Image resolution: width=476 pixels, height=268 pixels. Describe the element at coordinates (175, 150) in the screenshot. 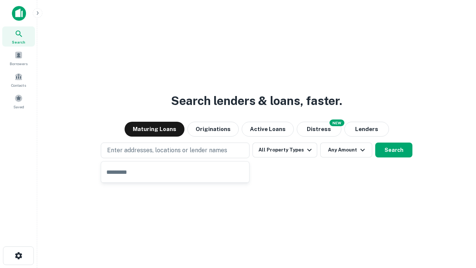

I see `button: Enter addresses, locations or lender names` at that location.